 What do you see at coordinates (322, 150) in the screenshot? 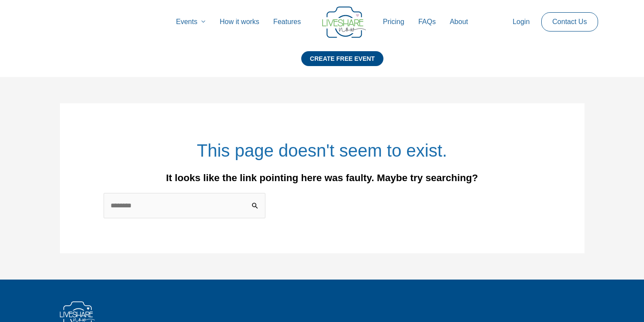
I see `h1: This page doesn't seem to exist.` at bounding box center [322, 150].